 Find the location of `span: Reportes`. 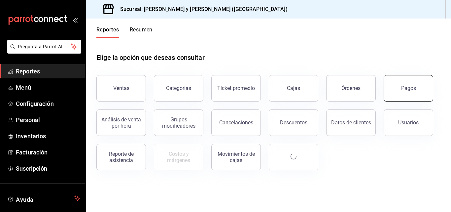

span: Reportes is located at coordinates (48, 71).